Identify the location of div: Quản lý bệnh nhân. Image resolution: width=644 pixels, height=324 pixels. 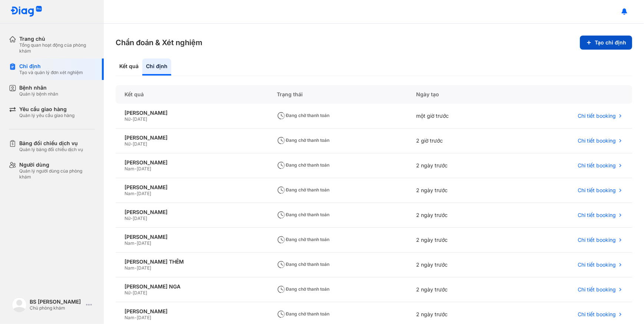
(38, 94).